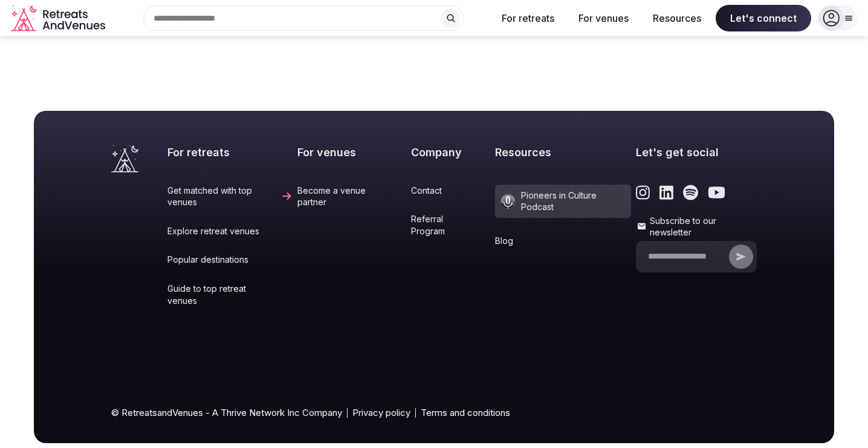  I want to click on h2: Resources, so click(563, 152).